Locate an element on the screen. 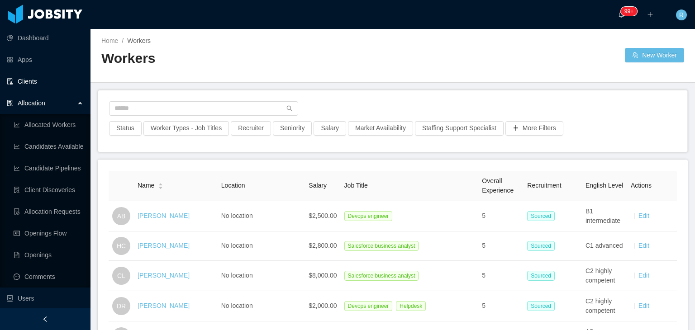 The height and width of the screenshot is (330, 695). span: AB is located at coordinates (121, 216).